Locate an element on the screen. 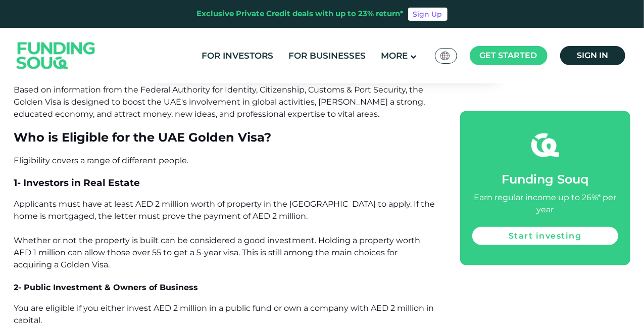 The image size is (644, 323). span: Eligibility covers a range of different people. is located at coordinates (101, 160).